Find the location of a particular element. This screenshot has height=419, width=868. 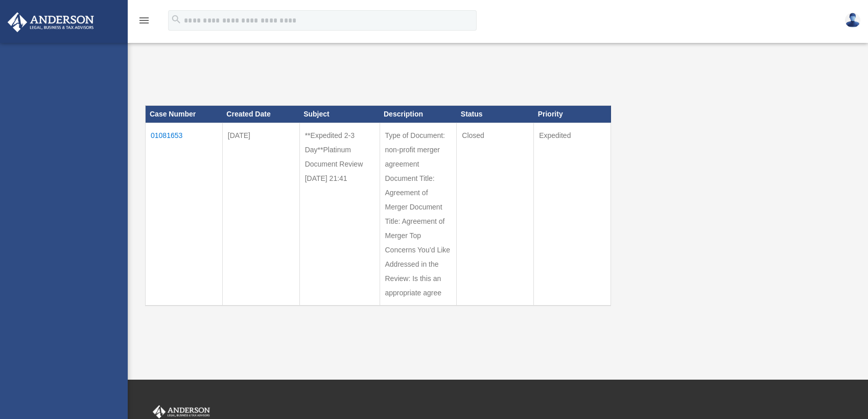

th: Case Number is located at coordinates (184, 115).